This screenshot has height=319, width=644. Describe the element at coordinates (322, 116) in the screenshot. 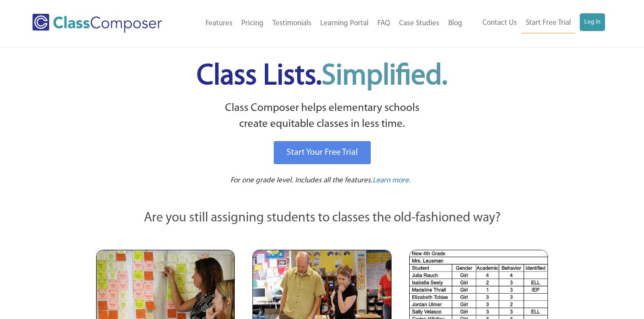

I see `p: Class Composer helps elementary schools create equitable classes in less time.` at that location.